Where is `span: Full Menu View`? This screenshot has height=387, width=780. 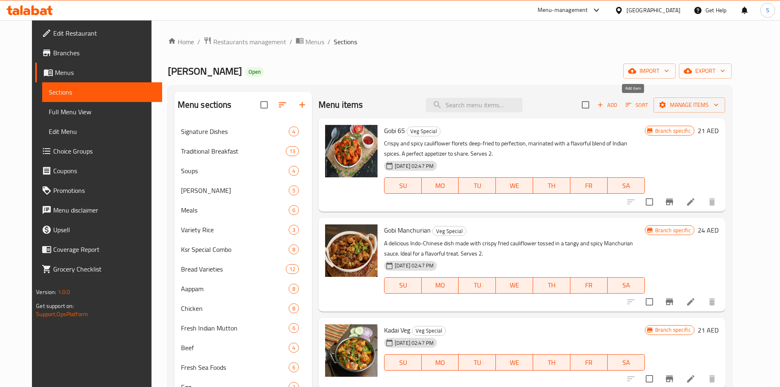
span: Full Menu View is located at coordinates (102, 112).